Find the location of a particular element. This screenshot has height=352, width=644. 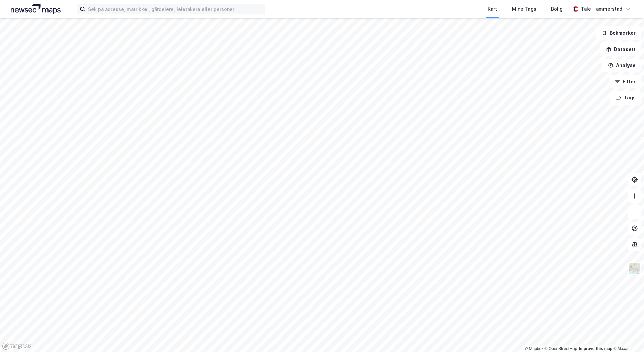

a: Improve this map is located at coordinates (595, 349).